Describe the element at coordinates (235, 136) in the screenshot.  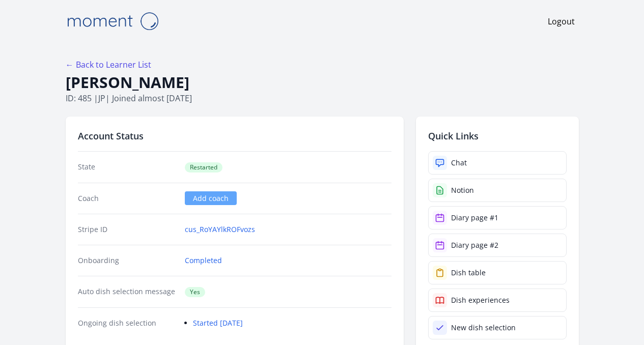
I see `h2: Account Status` at that location.